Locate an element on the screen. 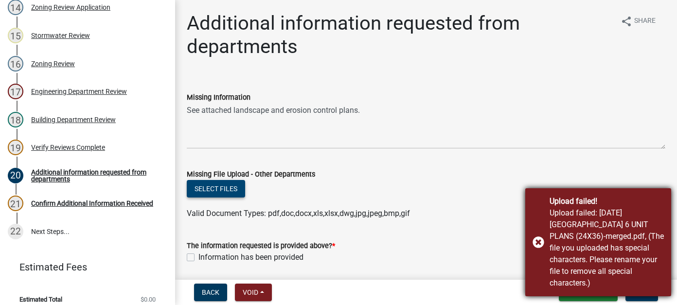 The image size is (677, 305). button: shareShare is located at coordinates (638, 21).